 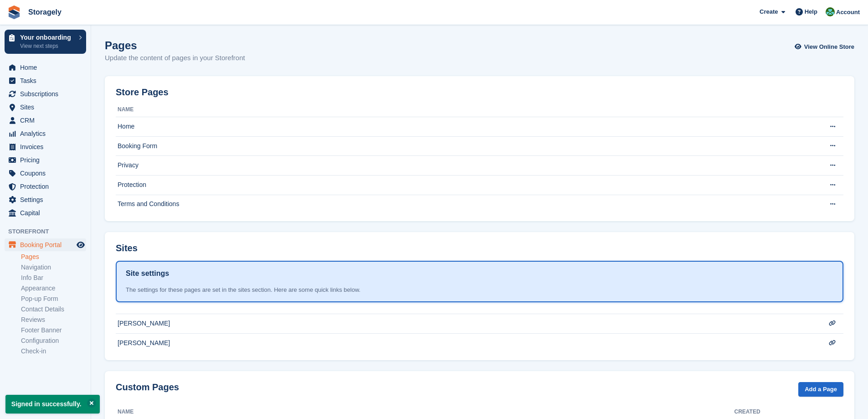 What do you see at coordinates (47, 134) in the screenshot?
I see `span: Analytics` at bounding box center [47, 134].